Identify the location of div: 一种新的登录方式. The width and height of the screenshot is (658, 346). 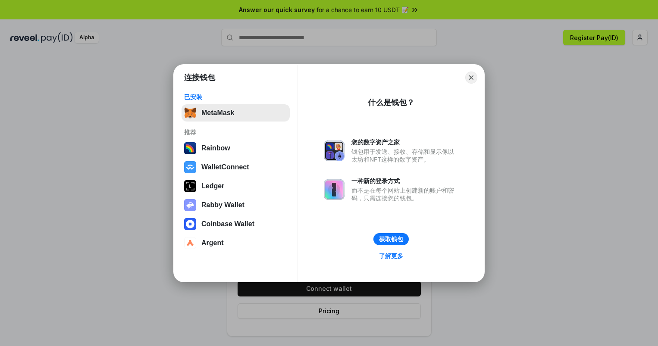
(405, 181).